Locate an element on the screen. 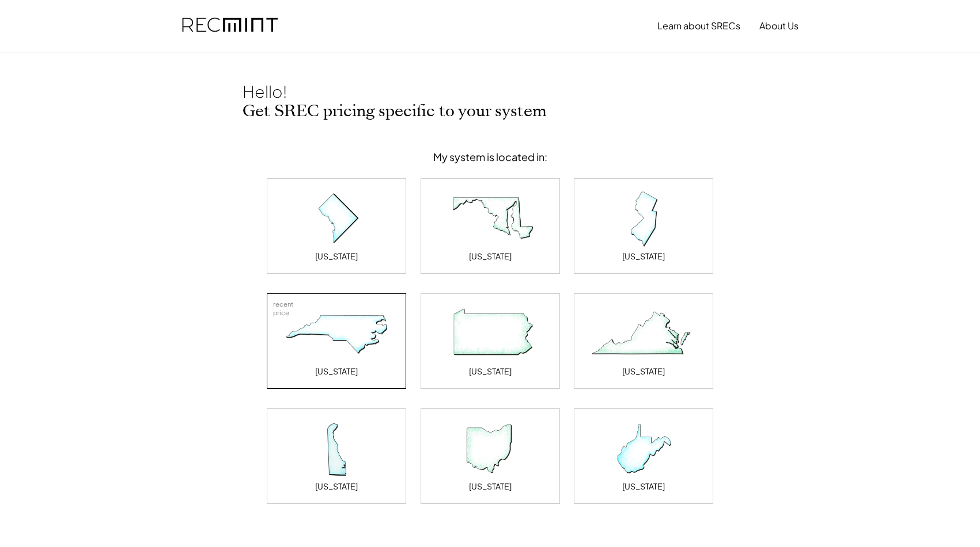  img: Delaware is located at coordinates (337, 449).